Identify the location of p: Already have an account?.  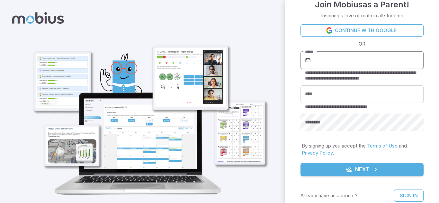
(329, 196).